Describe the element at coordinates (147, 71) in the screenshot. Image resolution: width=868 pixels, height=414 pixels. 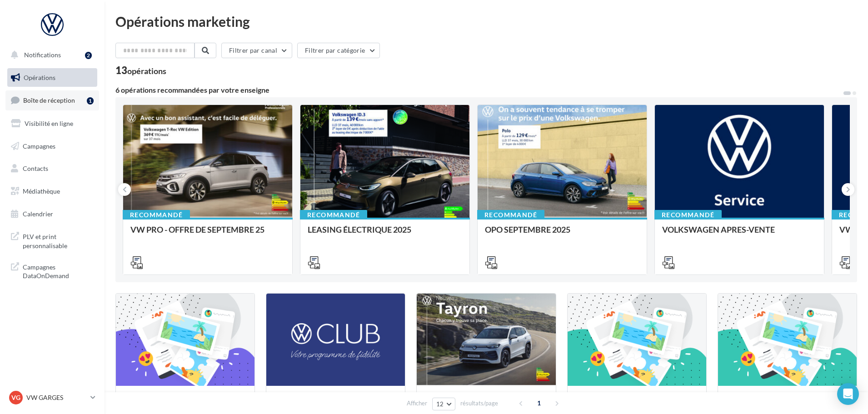
I see `div: opérations` at that location.